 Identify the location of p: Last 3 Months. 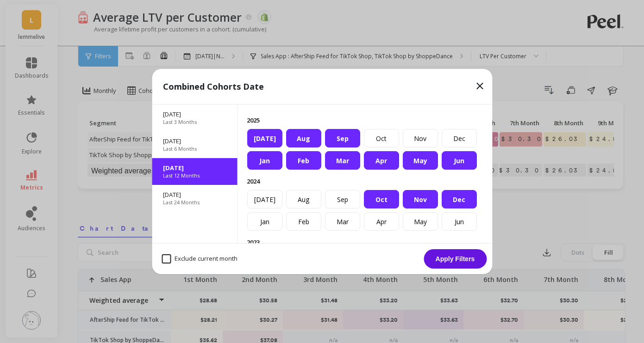
(180, 122).